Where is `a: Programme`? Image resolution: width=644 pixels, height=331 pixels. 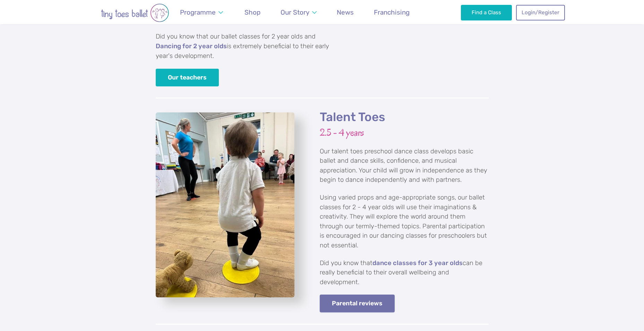
a: Programme is located at coordinates (202, 12).